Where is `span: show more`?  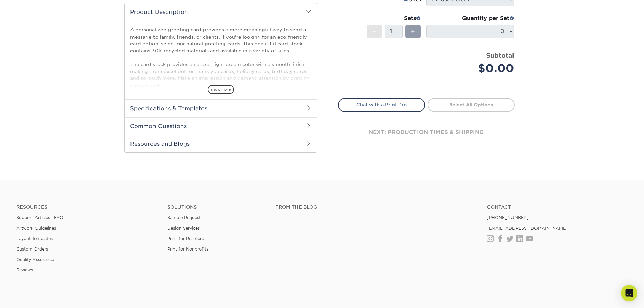
span: show more is located at coordinates (221, 89).